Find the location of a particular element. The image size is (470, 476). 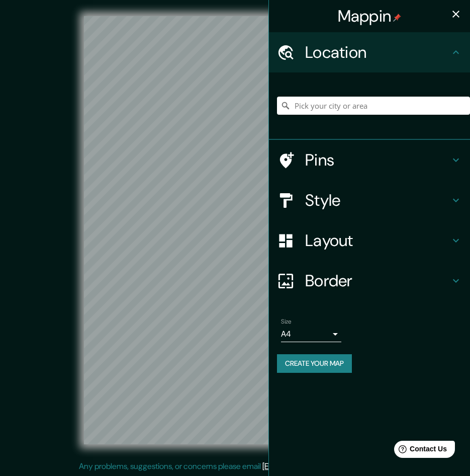

canvas: Map is located at coordinates (235, 230).